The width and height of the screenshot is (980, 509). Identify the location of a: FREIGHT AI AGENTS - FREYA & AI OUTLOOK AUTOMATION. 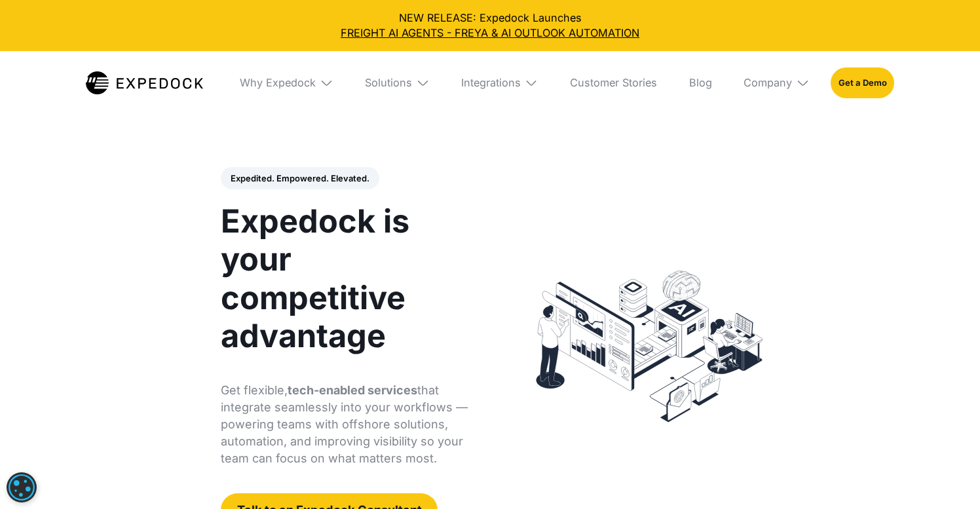
(490, 32).